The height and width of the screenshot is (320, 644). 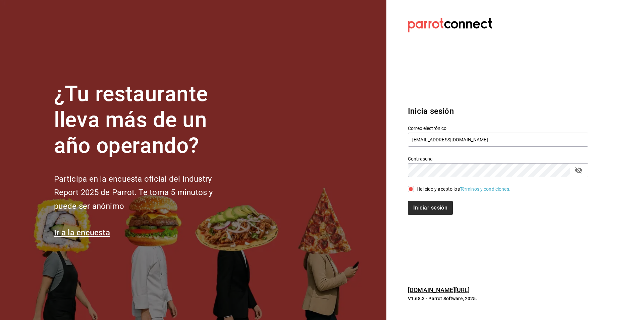 What do you see at coordinates (485, 189) in the screenshot?
I see `a: Términos y condiciones.` at bounding box center [485, 189].